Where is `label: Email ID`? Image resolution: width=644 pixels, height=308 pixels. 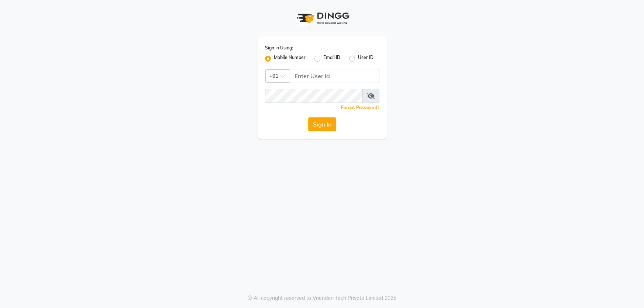
label: Email ID is located at coordinates (332, 59).